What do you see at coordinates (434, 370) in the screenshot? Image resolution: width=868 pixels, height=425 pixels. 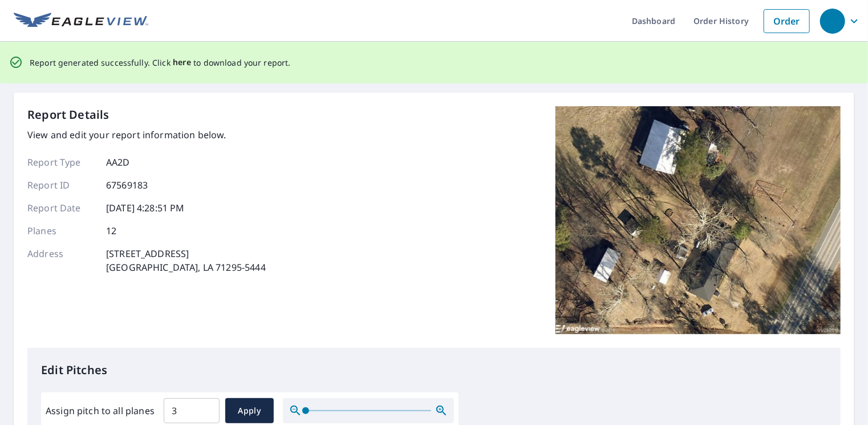 I see `p: Edit Pitches` at bounding box center [434, 370].